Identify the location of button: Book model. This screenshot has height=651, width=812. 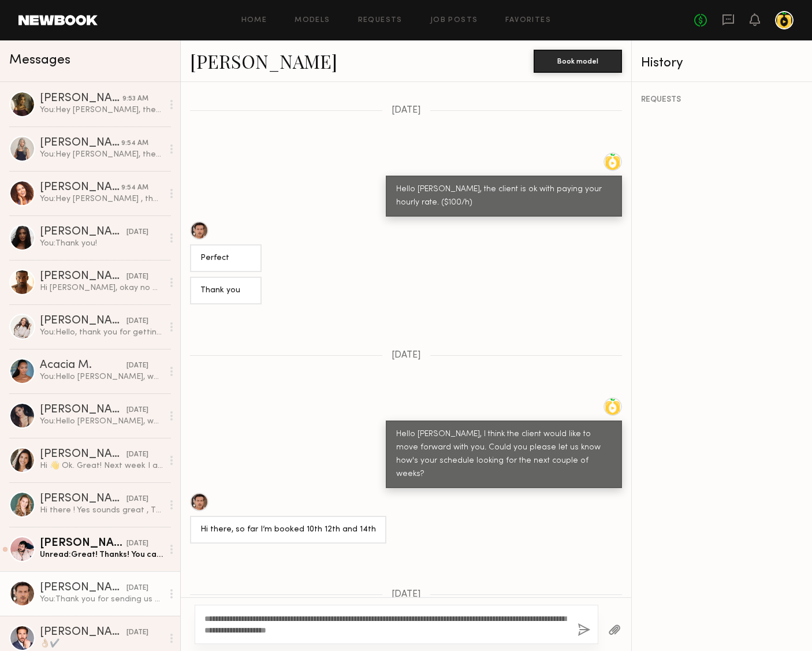
(577, 61).